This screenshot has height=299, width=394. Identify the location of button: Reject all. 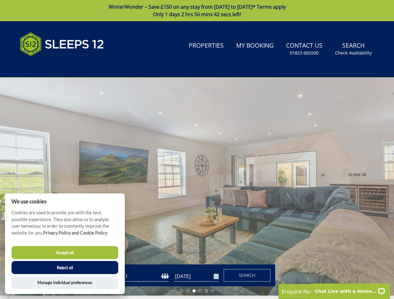
(65, 268).